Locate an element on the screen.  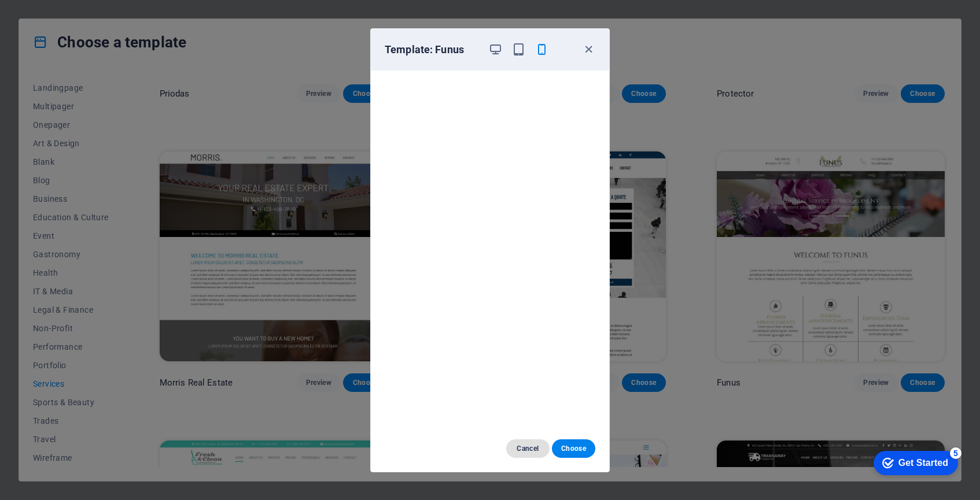
div: 5 is located at coordinates (92, 8).